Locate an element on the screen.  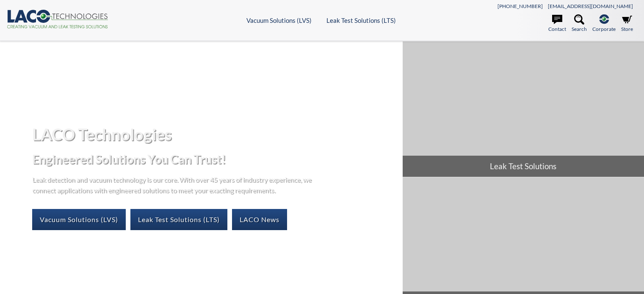
p: Leak detection and vacuum technology is our core. With over 45 years of industry experience, we c... is located at coordinates (174, 185).